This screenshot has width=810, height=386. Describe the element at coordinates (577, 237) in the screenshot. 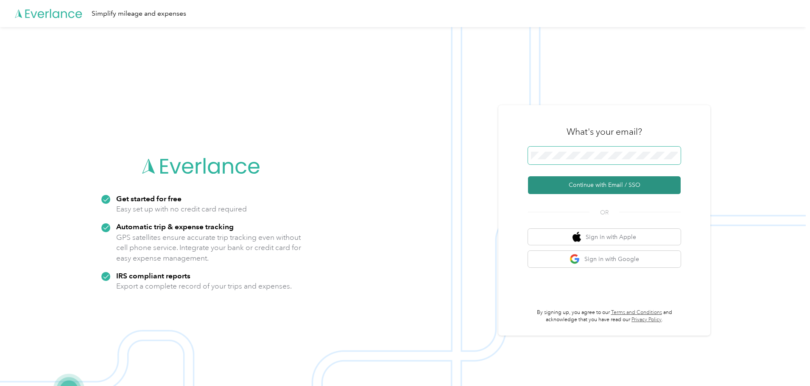

I see `img: apple logo` at that location.